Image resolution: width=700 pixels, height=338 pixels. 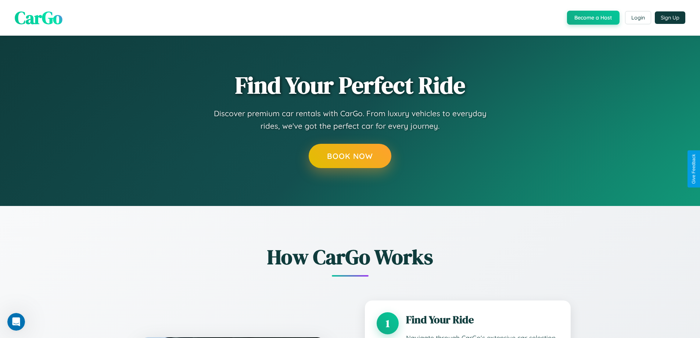 I want to click on div: Give Feedback, so click(x=693, y=169).